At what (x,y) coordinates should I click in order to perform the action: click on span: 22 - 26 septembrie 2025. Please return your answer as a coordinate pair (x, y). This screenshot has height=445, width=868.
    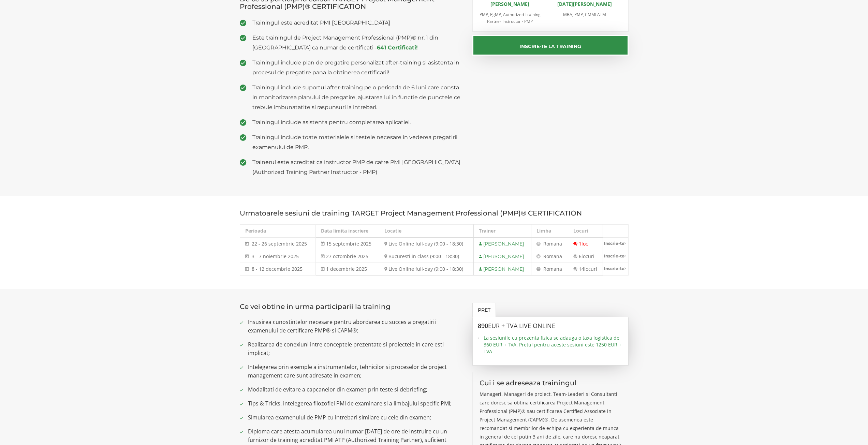
    Looking at the image, I should click on (279, 243).